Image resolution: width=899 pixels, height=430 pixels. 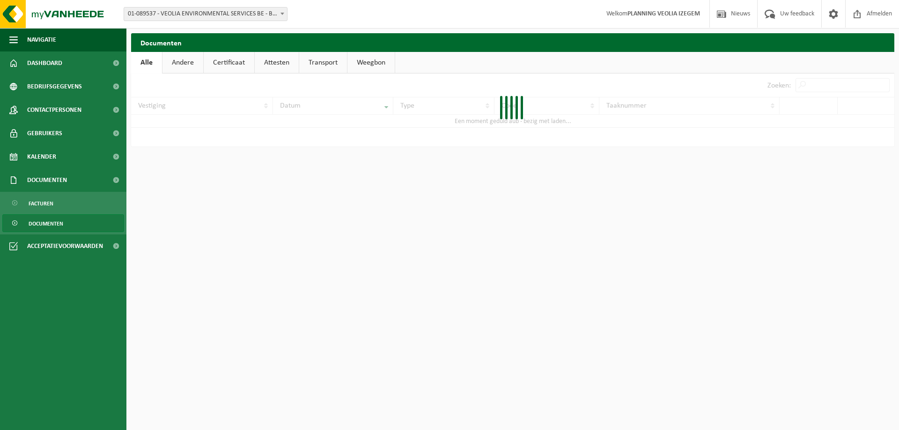 I want to click on a: Documenten, so click(x=63, y=223).